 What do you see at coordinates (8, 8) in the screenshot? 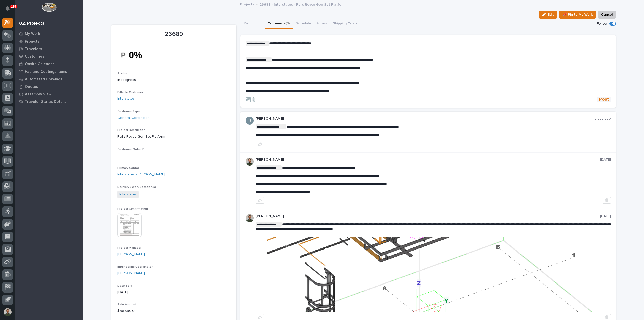
I see `button: Notifications` at bounding box center [8, 8].